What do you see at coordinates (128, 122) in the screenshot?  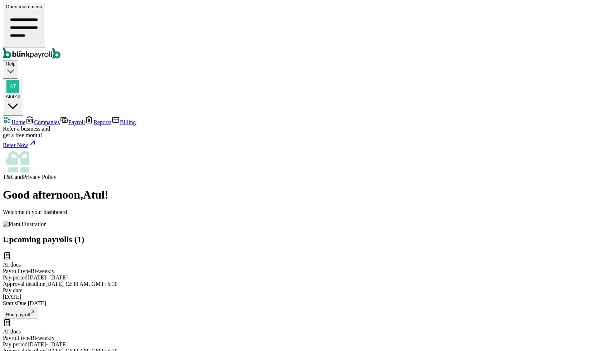 I see `span: Billing` at bounding box center [128, 122].